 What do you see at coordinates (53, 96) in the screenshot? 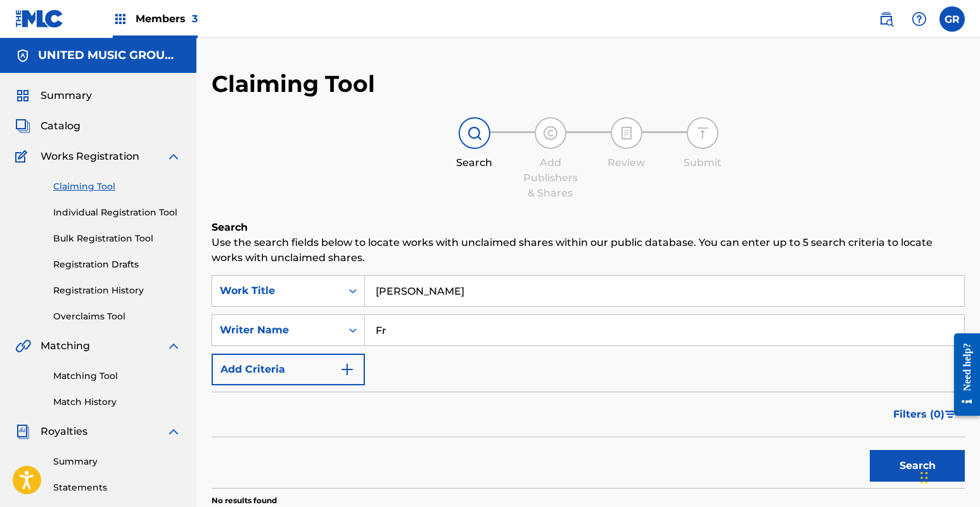
I see `a: SummarySummary` at bounding box center [53, 96].